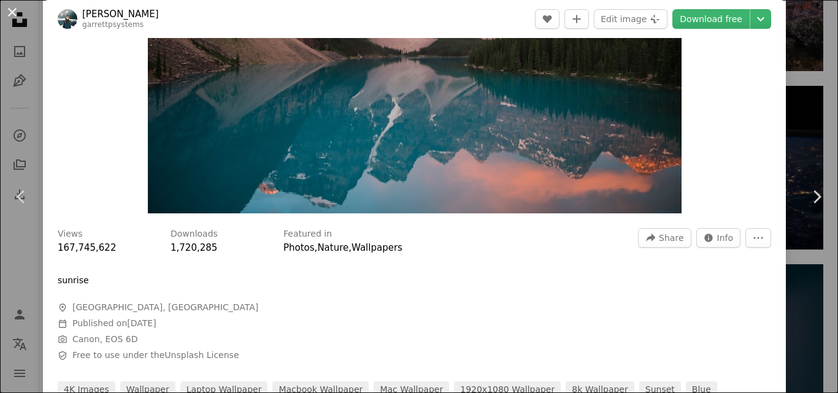 This screenshot has height=393, width=838. What do you see at coordinates (70, 234) in the screenshot?
I see `h3: Views` at bounding box center [70, 234].